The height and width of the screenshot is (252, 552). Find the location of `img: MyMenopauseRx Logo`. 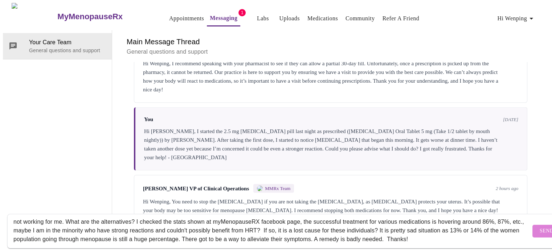

img: MyMenopauseRx Logo is located at coordinates (34, 16).